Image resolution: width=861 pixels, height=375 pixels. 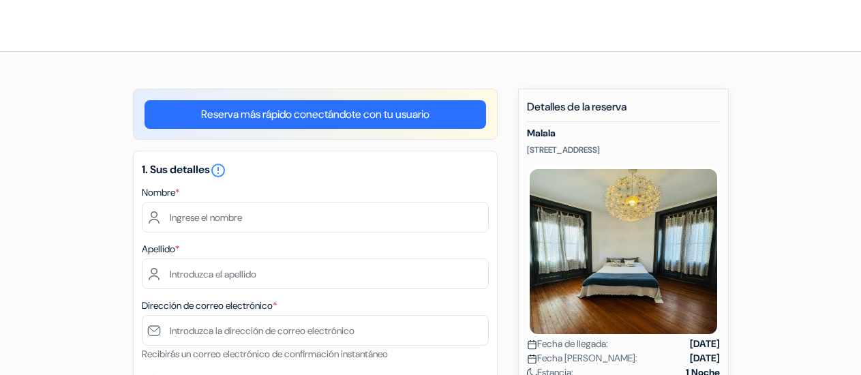 What do you see at coordinates (315, 273) in the screenshot?
I see `input: Introduzca el apellido` at bounding box center [315, 273].